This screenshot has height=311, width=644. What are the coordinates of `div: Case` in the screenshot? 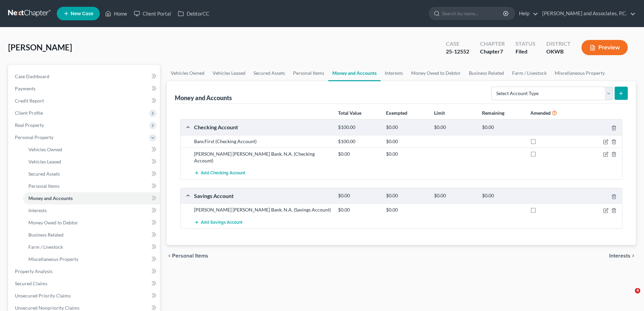 It's located at (457, 44).